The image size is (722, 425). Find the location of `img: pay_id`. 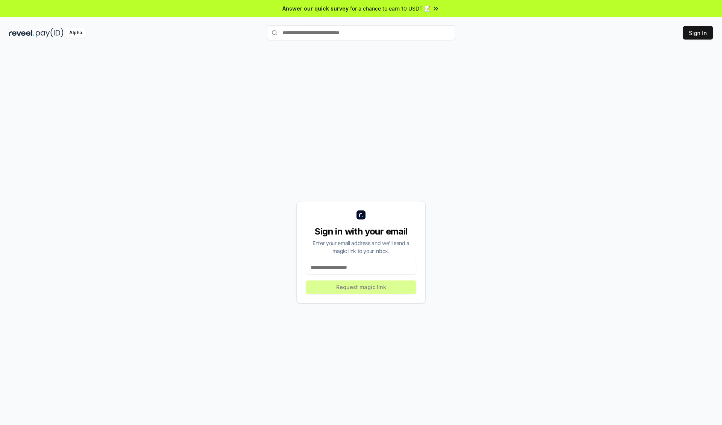

img: pay_id is located at coordinates (50, 33).